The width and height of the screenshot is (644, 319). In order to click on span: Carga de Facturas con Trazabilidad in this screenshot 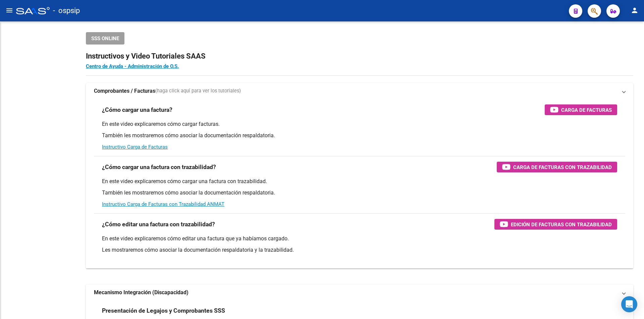, I will do `click(563, 167)`.